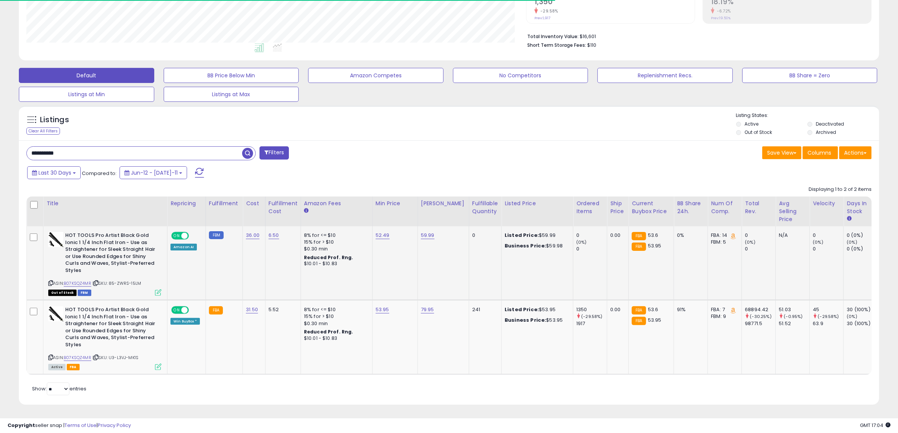  Describe the element at coordinates (875, 425) in the screenshot. I see `span: 2025-08-11 17:04 GMT` at that location.